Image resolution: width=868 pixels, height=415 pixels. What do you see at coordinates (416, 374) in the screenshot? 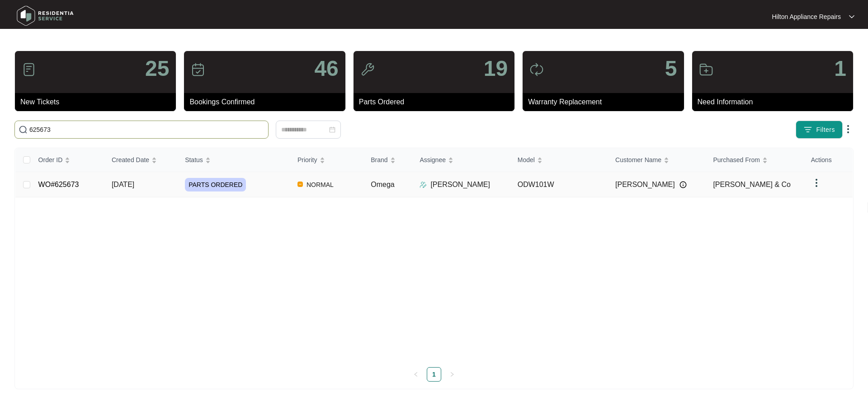
I see `button: left` at bounding box center [416, 374].